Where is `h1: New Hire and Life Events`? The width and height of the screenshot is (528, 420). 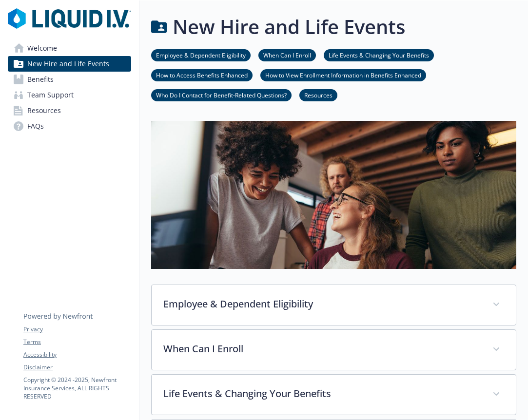
h1: New Hire and Life Events is located at coordinates (289, 27).